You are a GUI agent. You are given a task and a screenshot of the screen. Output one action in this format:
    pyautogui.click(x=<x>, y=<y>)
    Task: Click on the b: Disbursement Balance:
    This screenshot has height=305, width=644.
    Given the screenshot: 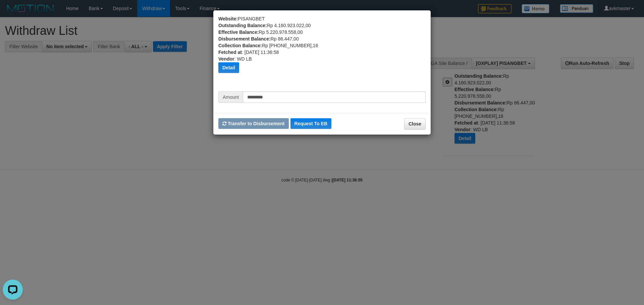 What is the action you would take?
    pyautogui.click(x=245, y=39)
    